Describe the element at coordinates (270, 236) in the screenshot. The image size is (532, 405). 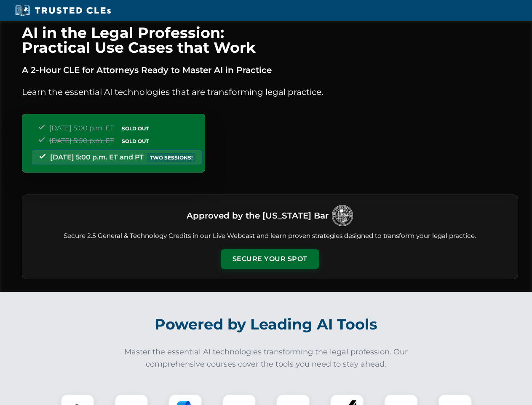
I see `p: Secure 2.5 General & Technology Credits in our Live Webcast and learn proven strategies designed ...` at that location.